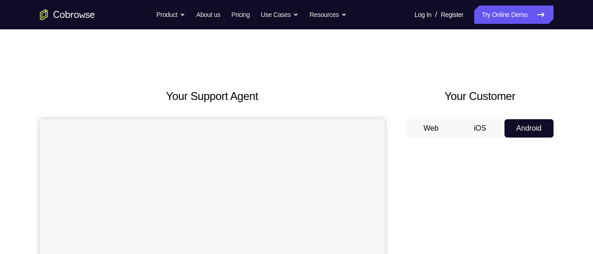  What do you see at coordinates (423, 15) in the screenshot?
I see `a: Log In` at bounding box center [423, 15].